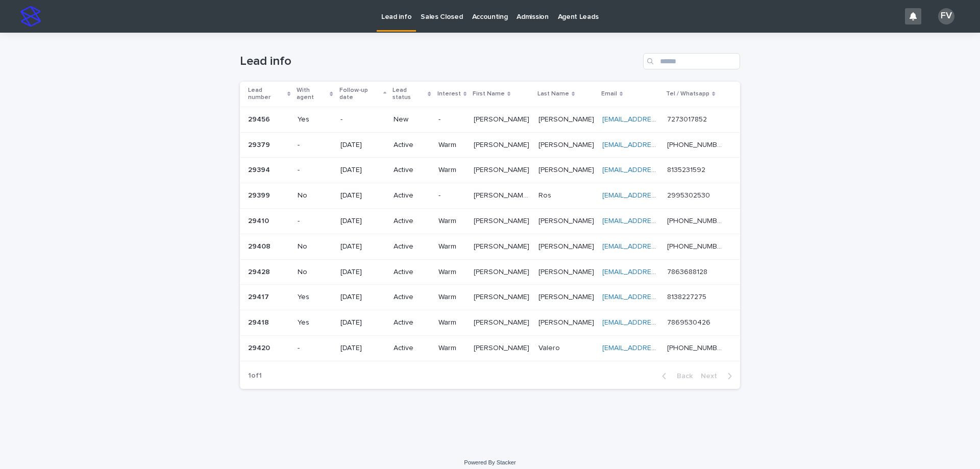  What do you see at coordinates (260, 245) in the screenshot?
I see `p: 29408` at bounding box center [260, 245].